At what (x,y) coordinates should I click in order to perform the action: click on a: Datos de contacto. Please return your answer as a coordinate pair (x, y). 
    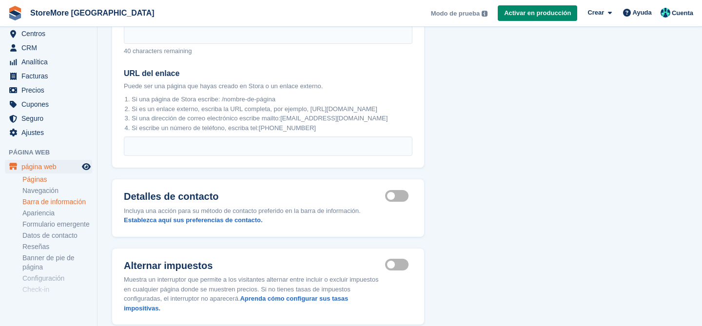
    Looking at the image, I should click on (57, 236).